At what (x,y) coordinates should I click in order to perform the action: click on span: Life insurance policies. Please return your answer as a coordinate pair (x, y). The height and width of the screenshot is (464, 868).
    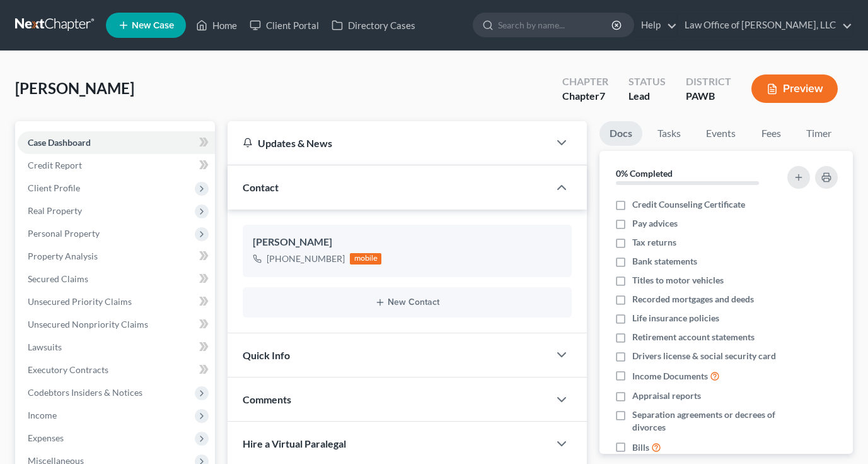
    Looking at the image, I should click on (676, 318).